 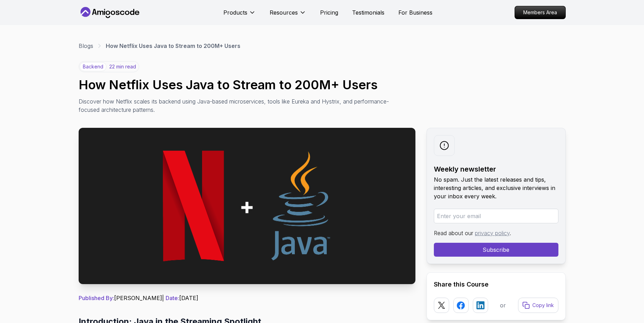 What do you see at coordinates (96, 298) in the screenshot?
I see `span: Published By:` at bounding box center [96, 298].